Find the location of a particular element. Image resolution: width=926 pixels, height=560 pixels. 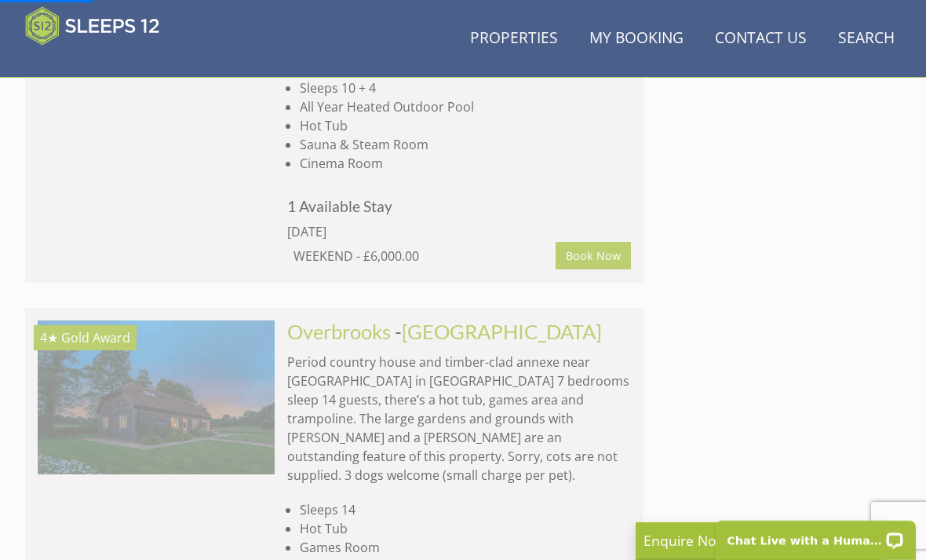

a: Book Now is located at coordinates (594, 255).